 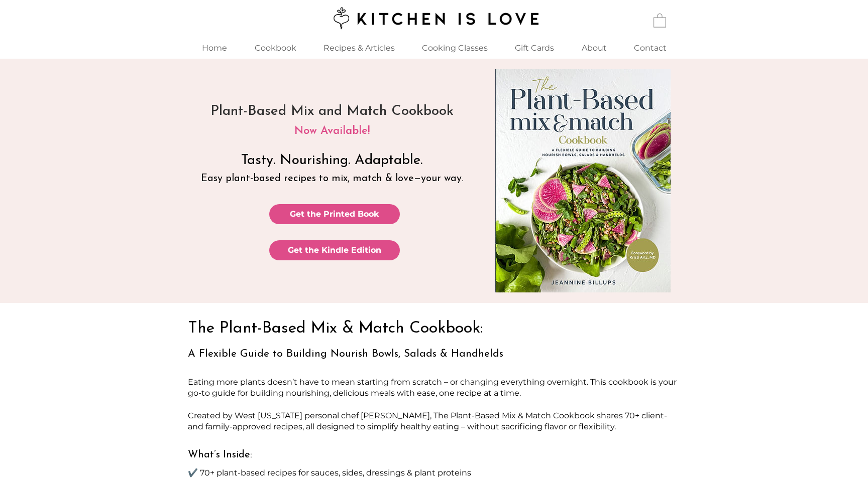 What do you see at coordinates (331, 161) in the screenshot?
I see `span: Tasty. Nourishing. Adaptable.​` at bounding box center [331, 161].